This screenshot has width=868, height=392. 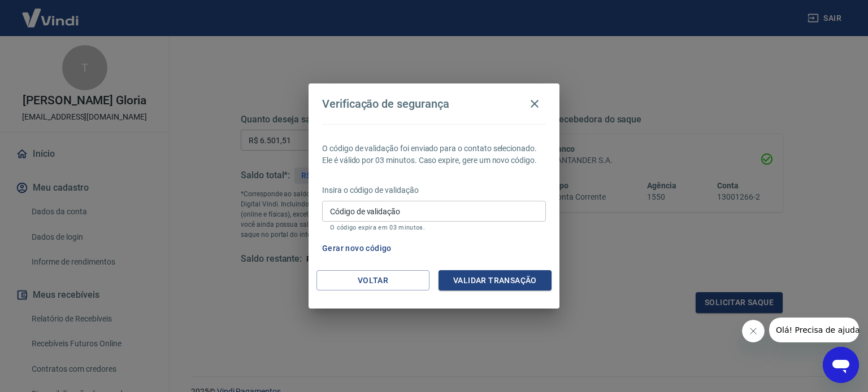 I want to click on h4: Verificação de segurança, so click(x=385, y=104).